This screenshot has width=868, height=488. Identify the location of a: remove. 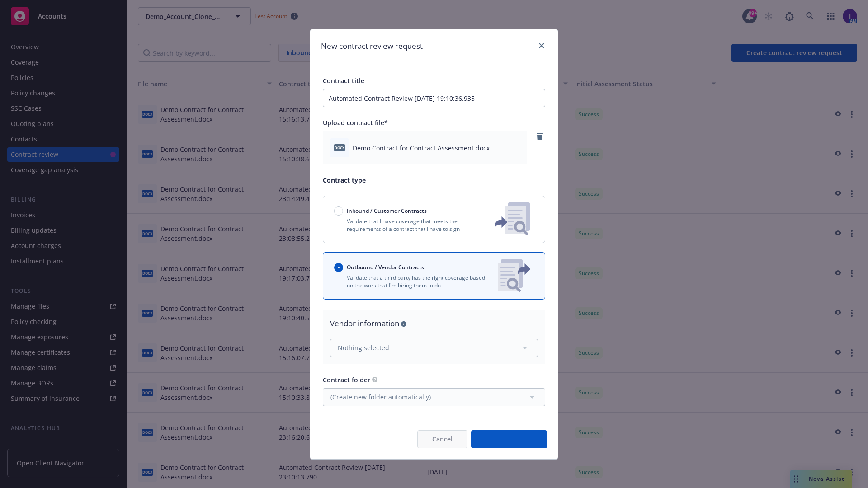
(539, 136).